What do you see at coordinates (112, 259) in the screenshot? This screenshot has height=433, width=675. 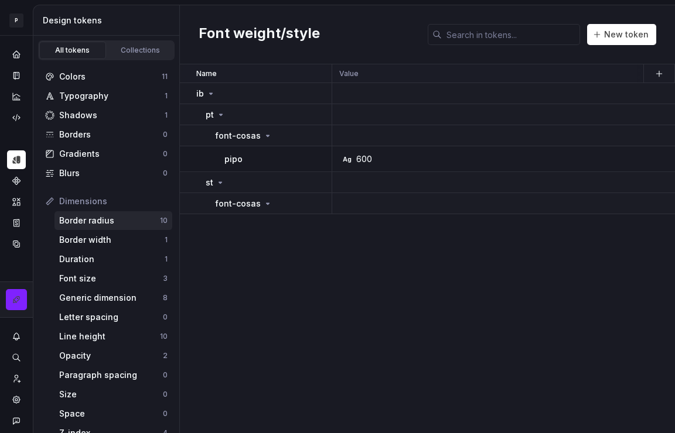 I see `div: Duration` at bounding box center [112, 259].